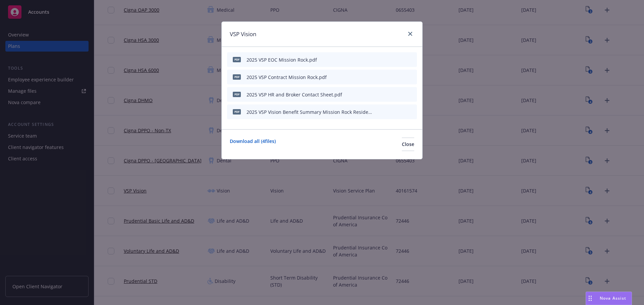 The width and height of the screenshot is (644, 305). I want to click on div: 2025 VSP EOC Mission Rock.pdf, so click(282, 60).